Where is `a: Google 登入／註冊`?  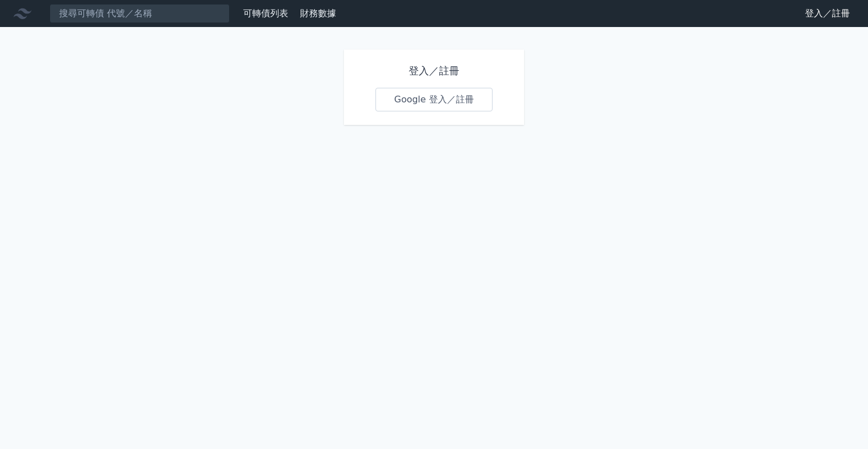 a: Google 登入／註冊 is located at coordinates (434, 100).